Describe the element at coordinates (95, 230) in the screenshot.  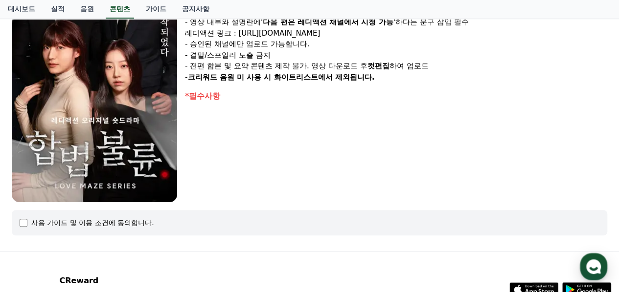
I see `span: 대화` at that location.